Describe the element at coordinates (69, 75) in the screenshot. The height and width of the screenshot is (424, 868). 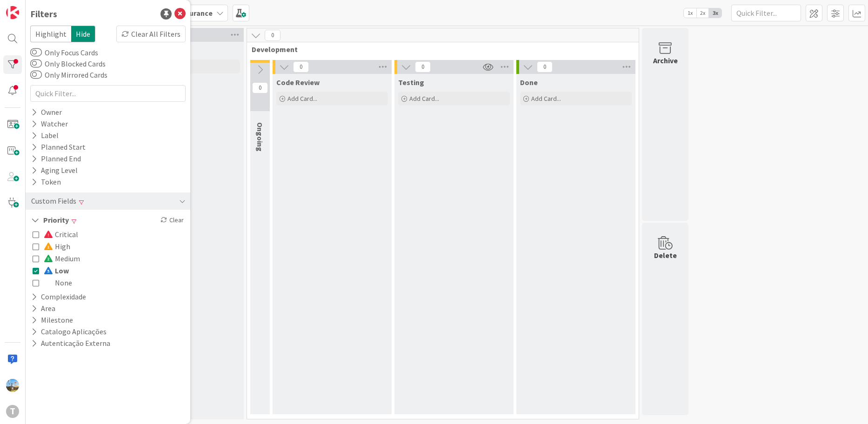
I see `label: Only Mirrored Cards` at that location.